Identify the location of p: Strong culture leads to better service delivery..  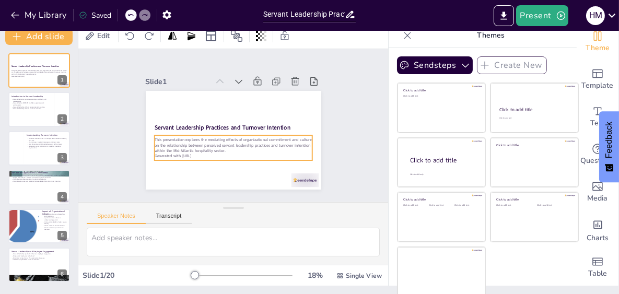
(54, 223).